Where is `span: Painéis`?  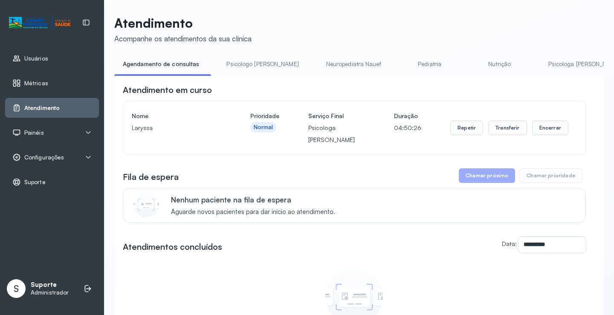 span: Painéis is located at coordinates (34, 133).